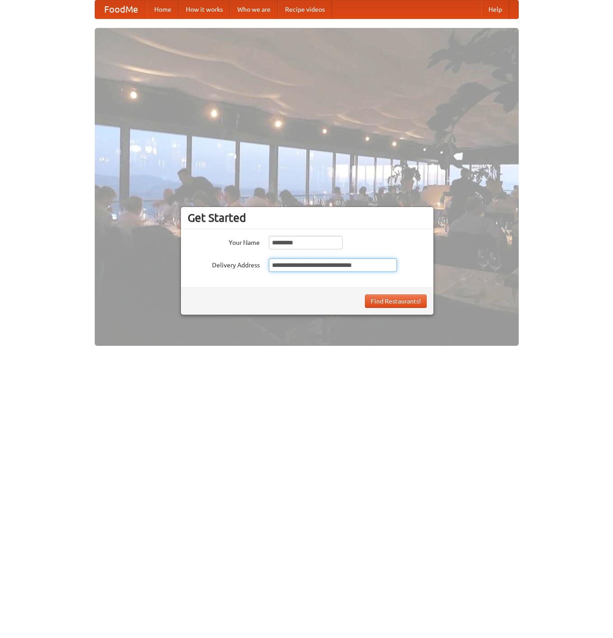  I want to click on a: Home, so click(163, 9).